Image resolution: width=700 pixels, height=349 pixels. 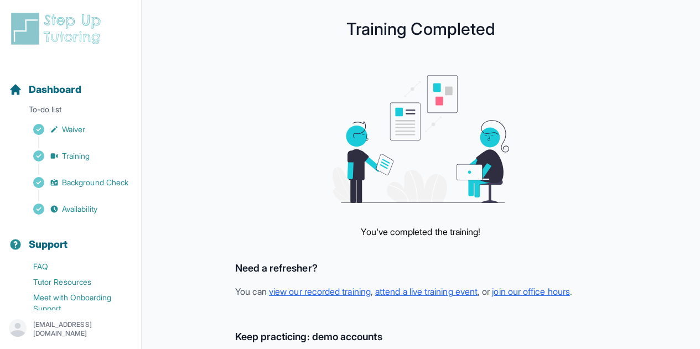 I want to click on span: Dashboard, so click(x=55, y=90).